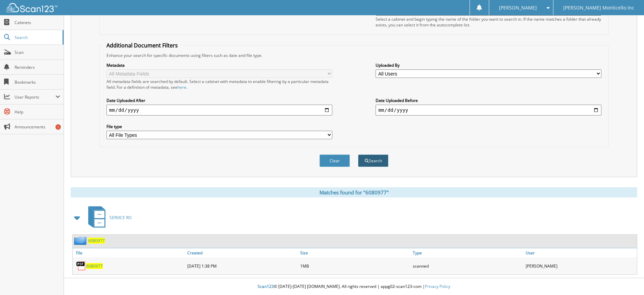 The image size is (644, 295). Describe the element at coordinates (37, 127) in the screenshot. I see `span: Announcements` at that location.